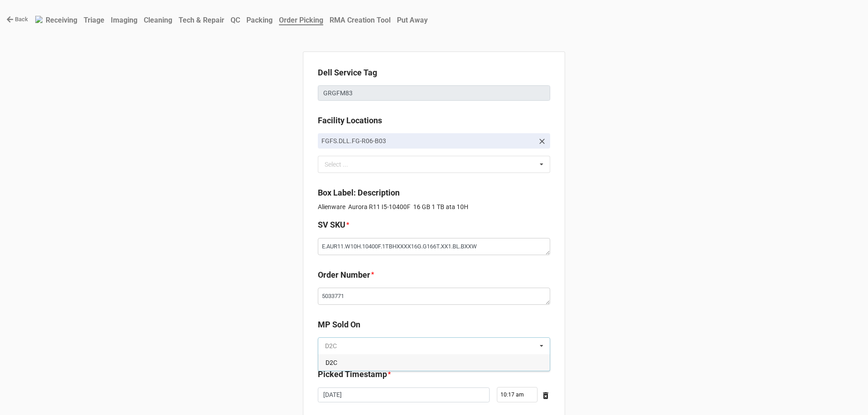 Image resolution: width=868 pixels, height=415 pixels. What do you see at coordinates (94, 20) in the screenshot?
I see `a: Triage` at bounding box center [94, 20].